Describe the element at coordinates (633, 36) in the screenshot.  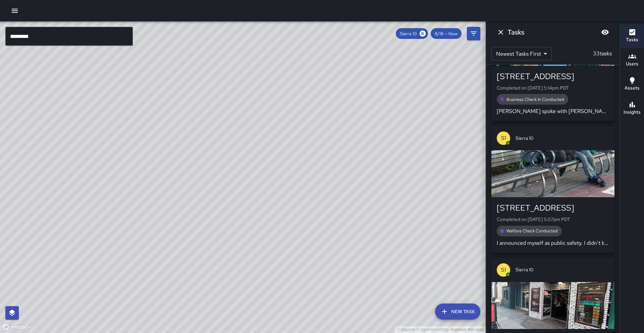
I see `button: Tasks` at that location.